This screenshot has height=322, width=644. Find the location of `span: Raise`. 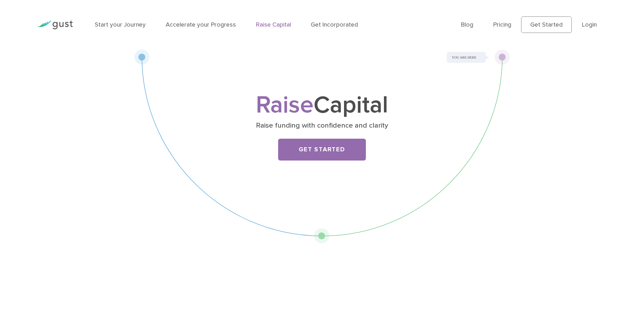

span: Raise is located at coordinates (284, 105).